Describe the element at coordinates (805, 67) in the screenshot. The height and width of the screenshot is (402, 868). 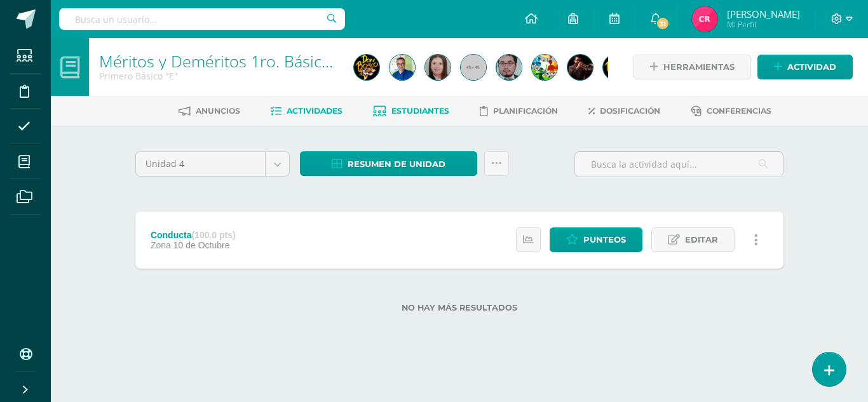
I see `a: Actividad` at that location.